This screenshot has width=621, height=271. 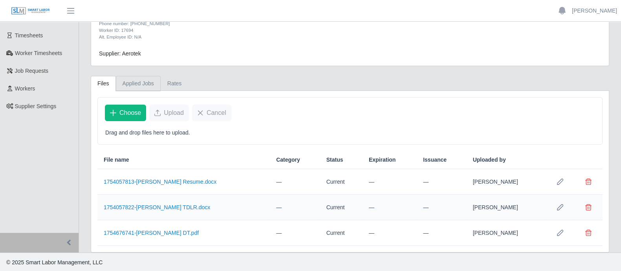 I want to click on span: Cancel, so click(x=216, y=113).